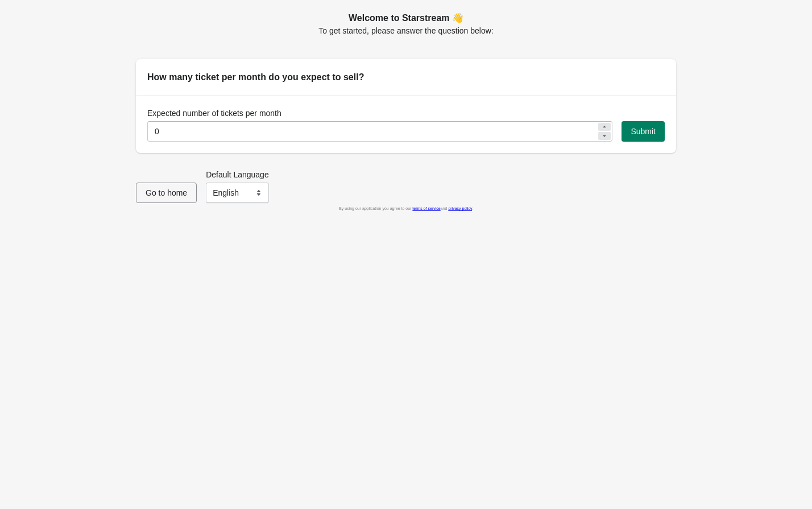 Image resolution: width=812 pixels, height=509 pixels. I want to click on span: Go to home, so click(166, 193).